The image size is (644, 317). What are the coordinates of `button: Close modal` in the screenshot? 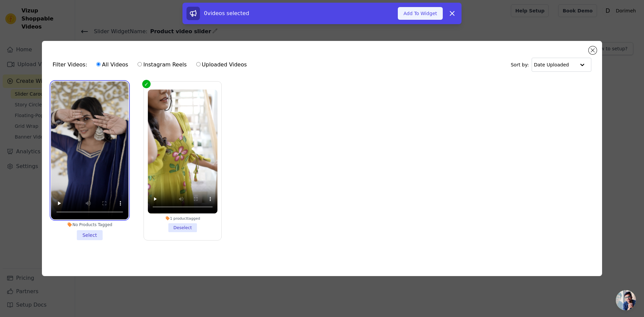 It's located at (593, 50).